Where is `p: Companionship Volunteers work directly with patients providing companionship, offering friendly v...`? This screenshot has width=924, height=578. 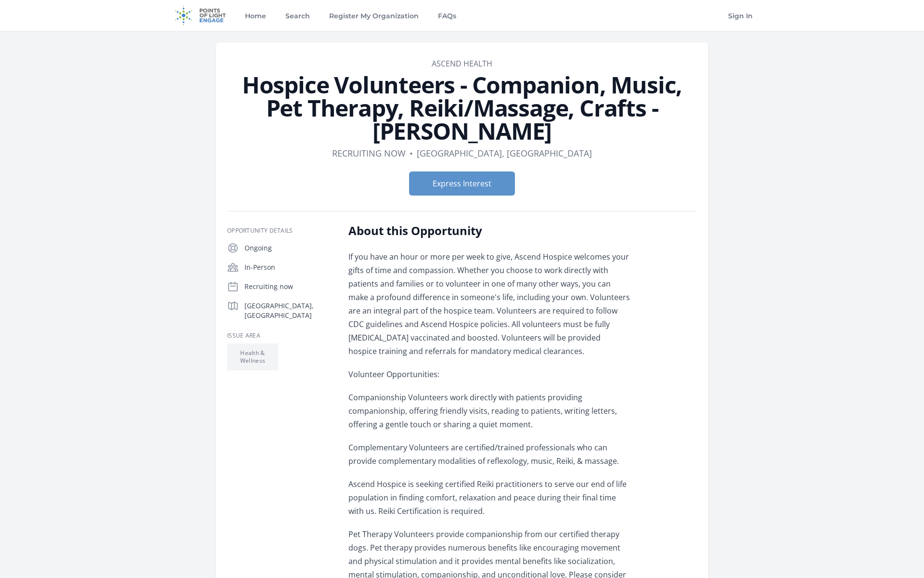 p: Companionship Volunteers work directly with patients providing companionship, offering friendly v... is located at coordinates (489, 410).